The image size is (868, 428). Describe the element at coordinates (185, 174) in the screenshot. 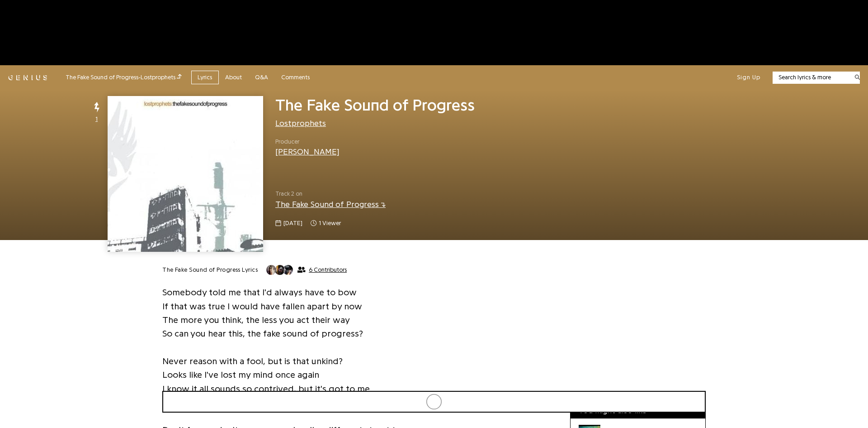

I see `img: Cover art for The Fake Sound of Progress by Lostprophets` at that location.